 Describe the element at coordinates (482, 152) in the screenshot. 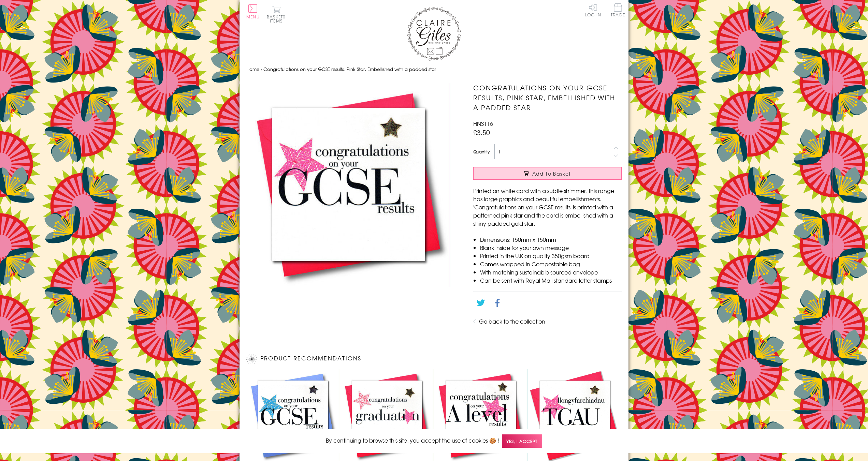

I see `label: Quantity` at that location.